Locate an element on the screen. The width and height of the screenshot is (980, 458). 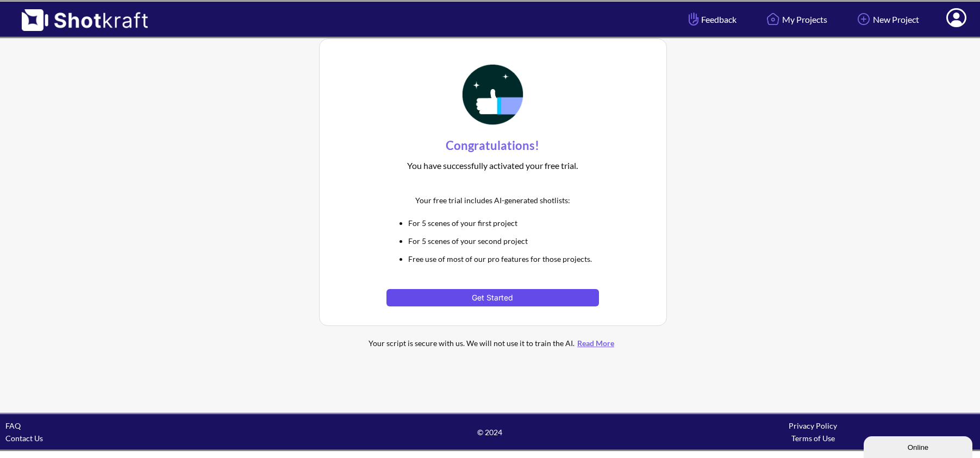
img: Home Icon is located at coordinates (773, 19).